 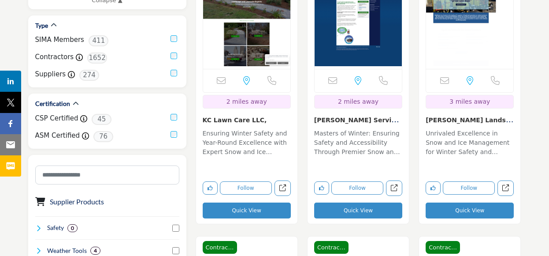 What do you see at coordinates (51, 74) in the screenshot?
I see `label: Suppliers` at bounding box center [51, 74].